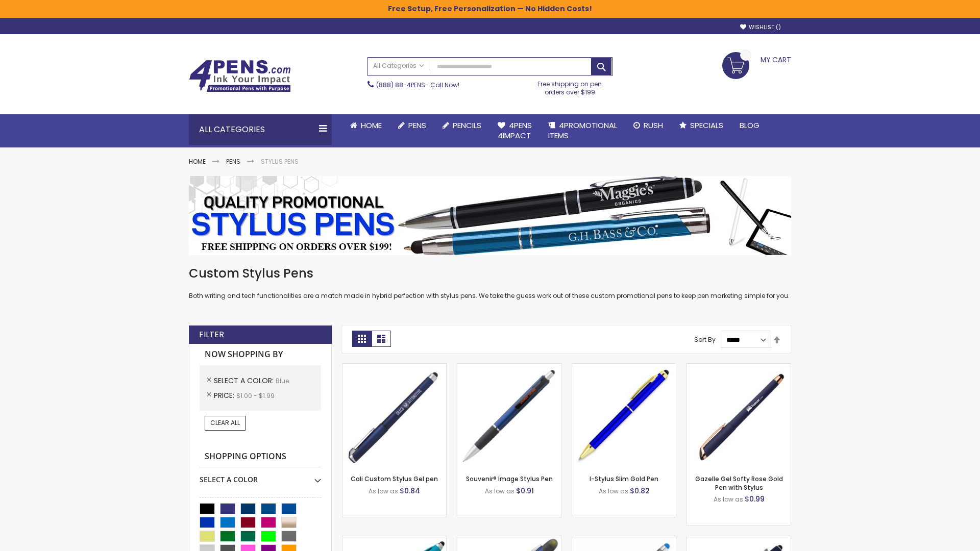  Describe the element at coordinates (211, 335) in the screenshot. I see `strong: Filter` at that location.